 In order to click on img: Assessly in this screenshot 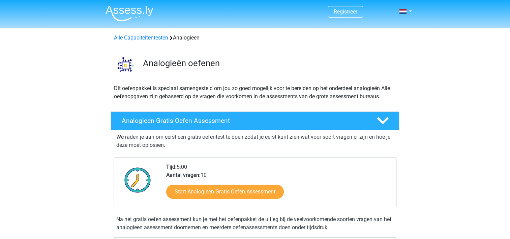, I will do `click(130, 13)`.